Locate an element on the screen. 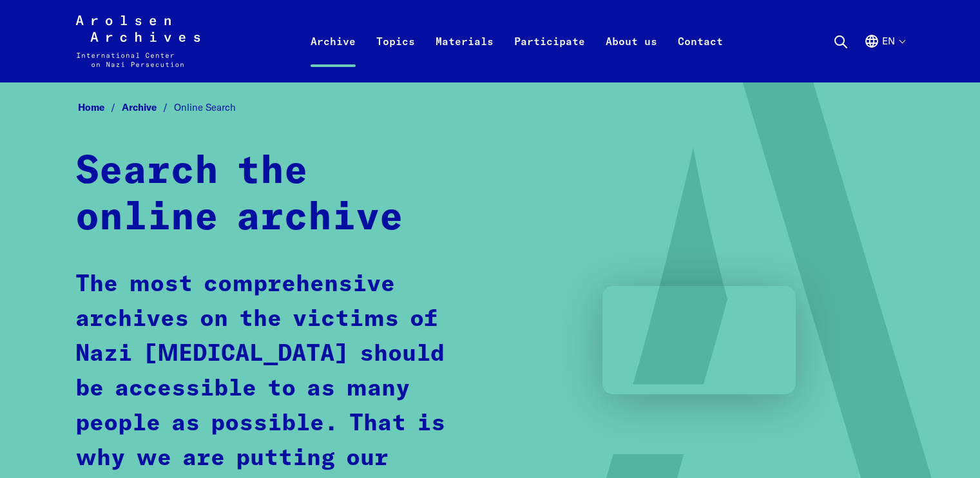  a: About us is located at coordinates (632, 57).